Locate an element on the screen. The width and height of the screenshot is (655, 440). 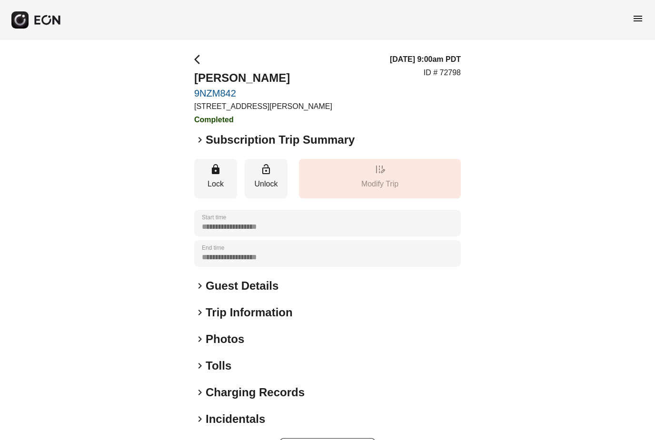
h3: Completed is located at coordinates (263, 120).